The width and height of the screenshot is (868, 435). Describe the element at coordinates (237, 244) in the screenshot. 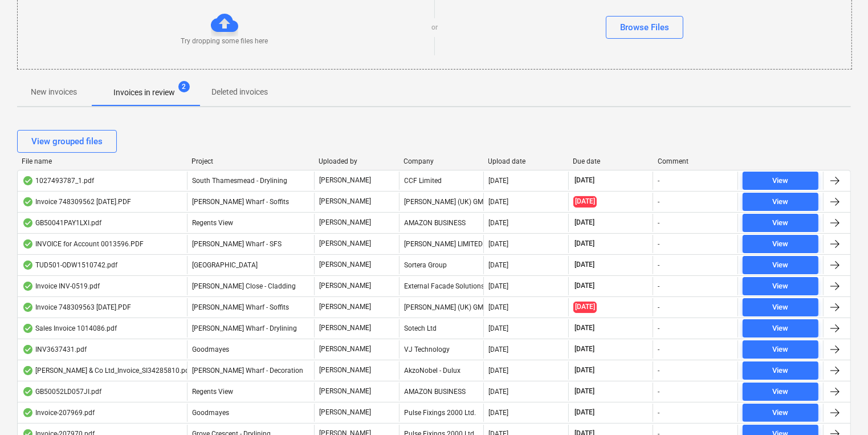

I see `span: Montgomery's Wharf - SFS` at that location.